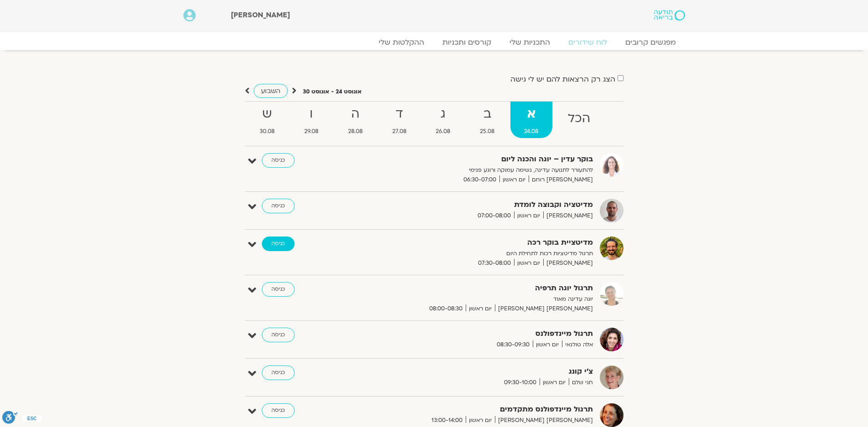 This screenshot has width=868, height=427. I want to click on p: תרגול מדיטציות רכות לתחילת היום, so click(481, 253).